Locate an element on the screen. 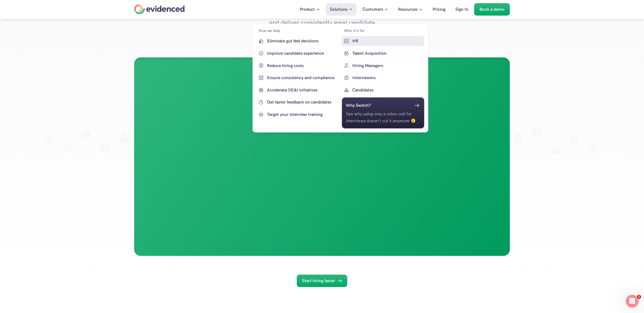  p: Who it's for is located at coordinates (354, 30).